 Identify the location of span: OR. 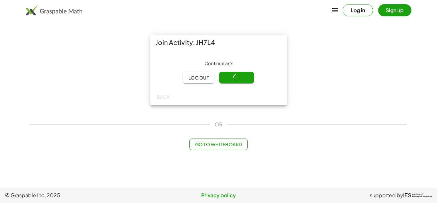
(219, 124).